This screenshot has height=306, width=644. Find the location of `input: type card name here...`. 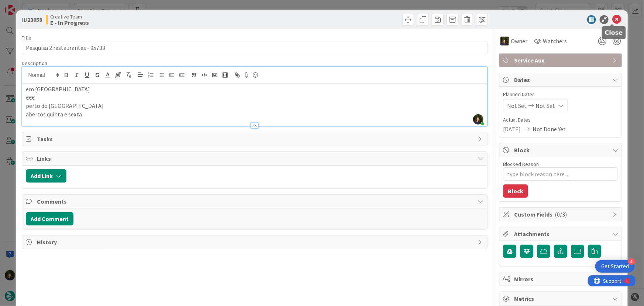

input: type card name here... is located at coordinates (255, 48).